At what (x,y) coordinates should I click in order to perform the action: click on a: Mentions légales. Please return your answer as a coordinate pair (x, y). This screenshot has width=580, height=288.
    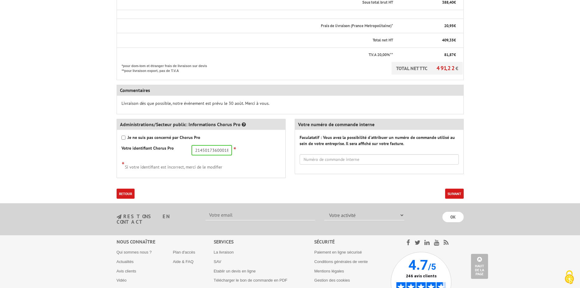
    Looking at the image, I should click on (329, 271).